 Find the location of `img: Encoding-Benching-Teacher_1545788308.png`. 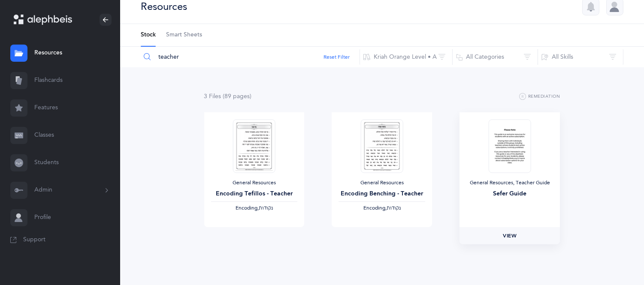

img: Encoding-Benching-Teacher_1545788308.png is located at coordinates (382, 145).